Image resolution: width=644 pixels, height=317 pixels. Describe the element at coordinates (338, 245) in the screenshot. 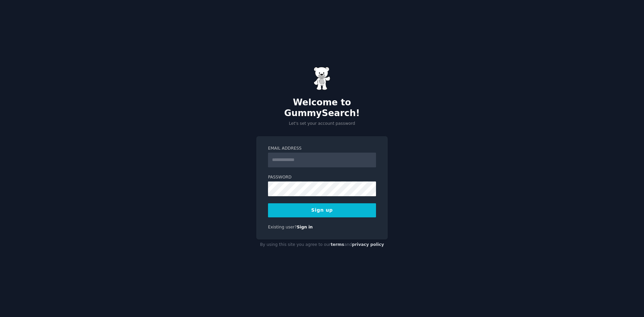

I see `a: terms` at that location.